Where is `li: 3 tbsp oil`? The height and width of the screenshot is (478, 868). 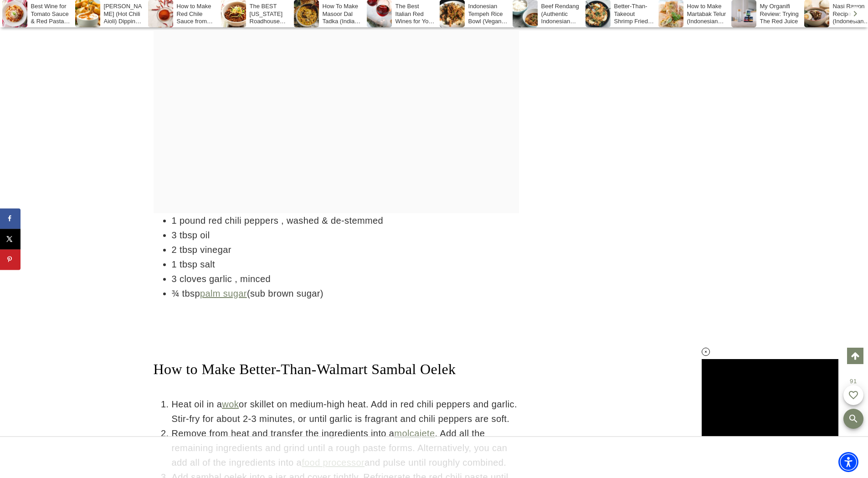 li: 3 tbsp oil is located at coordinates (345, 235).